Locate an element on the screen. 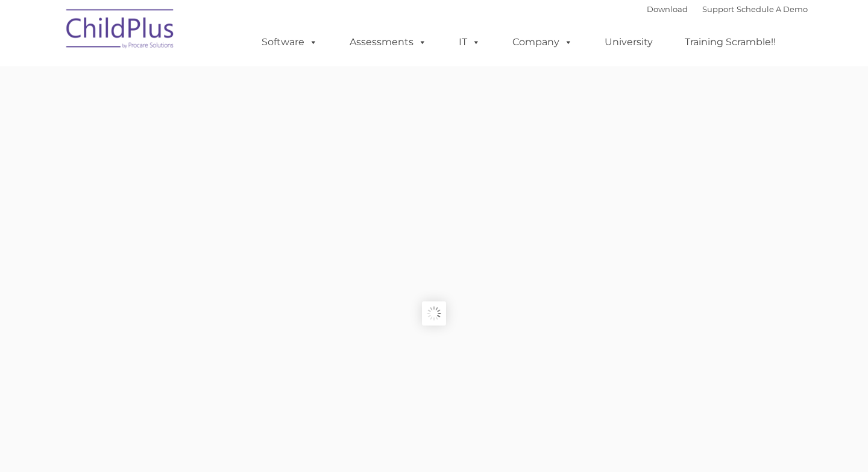  a: Assessments is located at coordinates (388, 42).